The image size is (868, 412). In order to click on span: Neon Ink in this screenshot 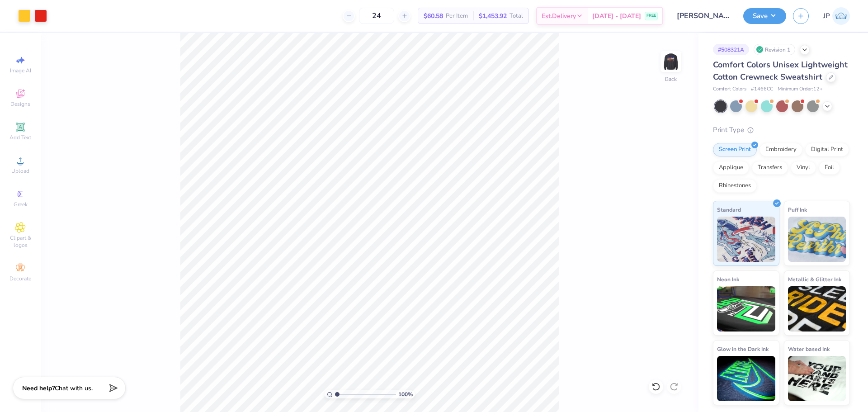, I will do `click(728, 279)`.